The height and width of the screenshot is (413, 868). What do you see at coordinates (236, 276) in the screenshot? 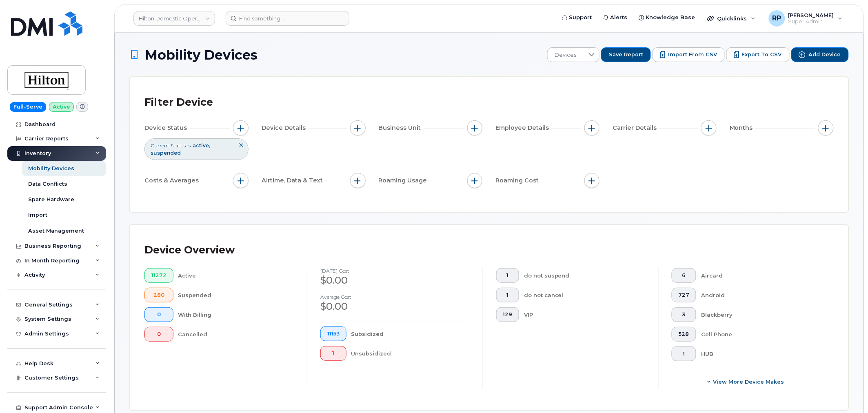
I see `div: Active` at bounding box center [236, 276].